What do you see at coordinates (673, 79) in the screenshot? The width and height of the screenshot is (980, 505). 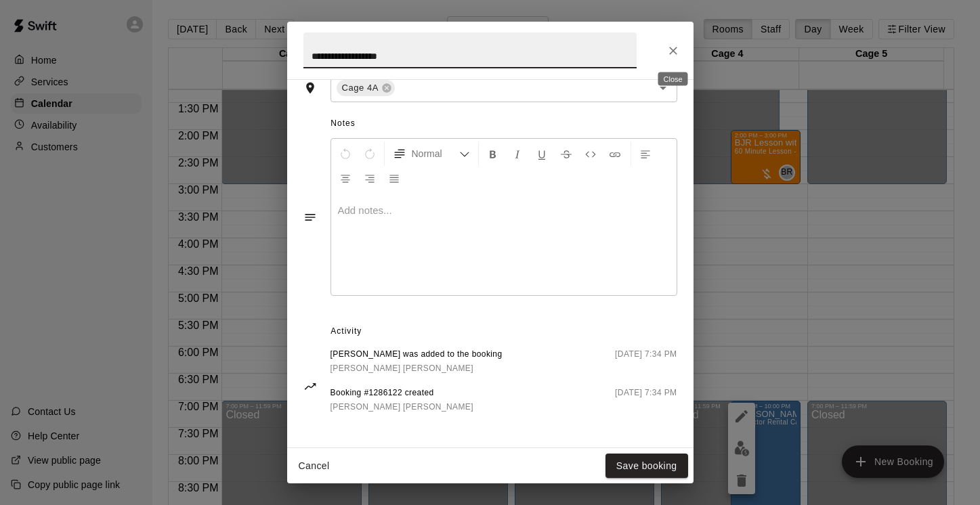 I see `div: Close` at bounding box center [673, 79].